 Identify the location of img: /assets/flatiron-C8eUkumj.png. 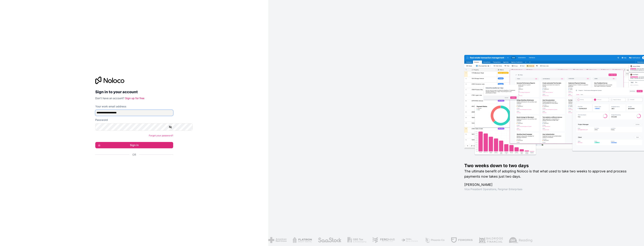
(303, 240).